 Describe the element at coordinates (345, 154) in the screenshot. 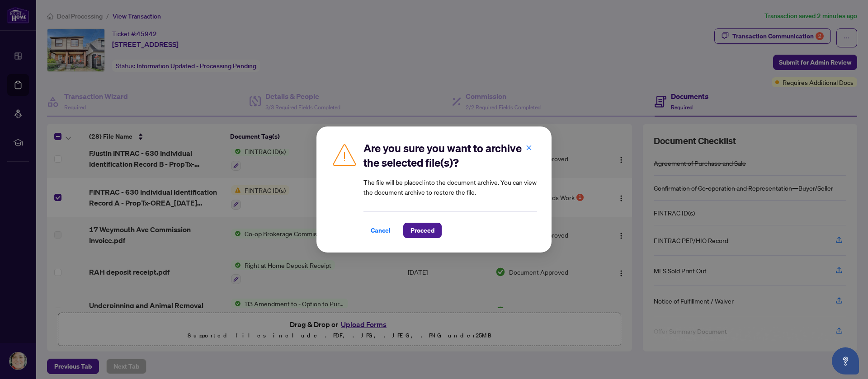

I see `img: Caution Icon` at that location.